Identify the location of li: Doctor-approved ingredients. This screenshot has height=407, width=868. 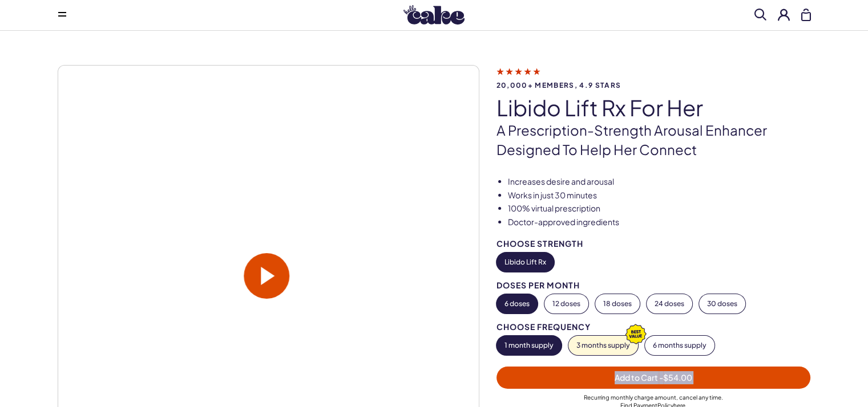
(659, 222).